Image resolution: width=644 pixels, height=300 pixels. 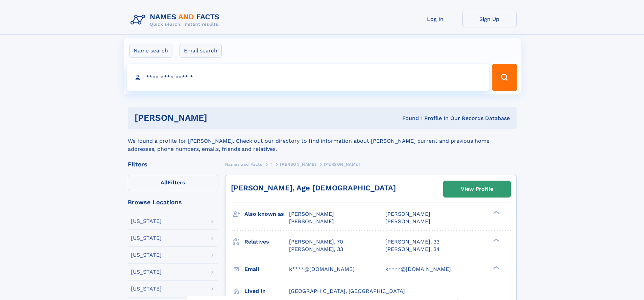 What do you see at coordinates (271, 164) in the screenshot?
I see `span: T` at bounding box center [271, 164].